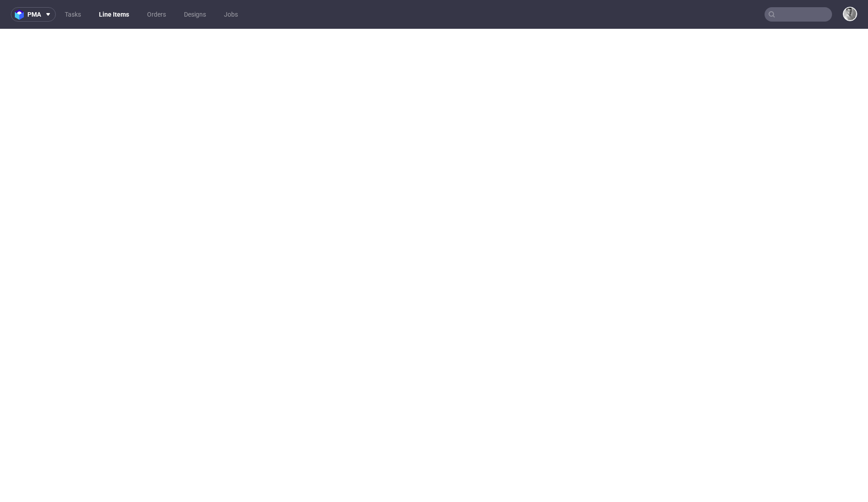 The image size is (868, 502). Describe the element at coordinates (73, 15) in the screenshot. I see `a: Tasks` at that location.